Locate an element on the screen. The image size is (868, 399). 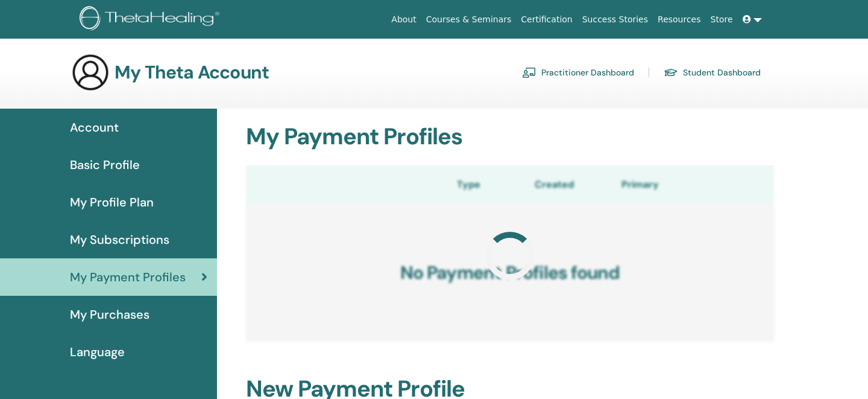
span: My Purchases is located at coordinates (110, 315).